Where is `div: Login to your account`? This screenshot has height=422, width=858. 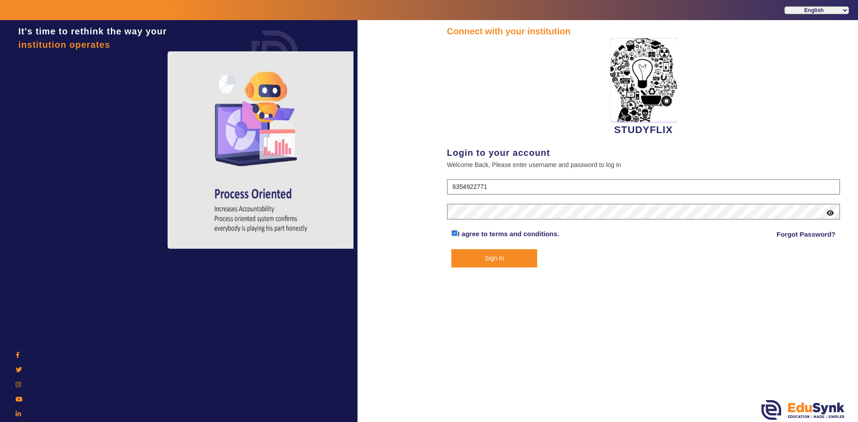 div: Login to your account is located at coordinates (644, 153).